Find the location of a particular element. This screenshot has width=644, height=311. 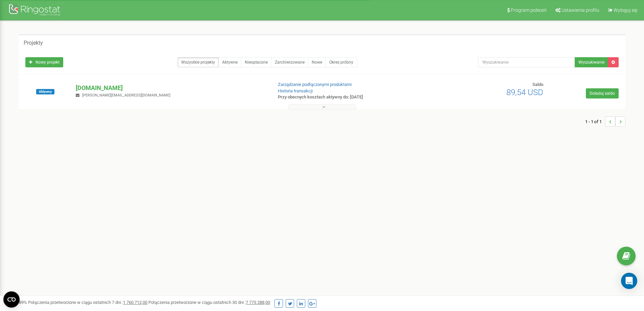

h5: Projekty is located at coordinates (33, 43).